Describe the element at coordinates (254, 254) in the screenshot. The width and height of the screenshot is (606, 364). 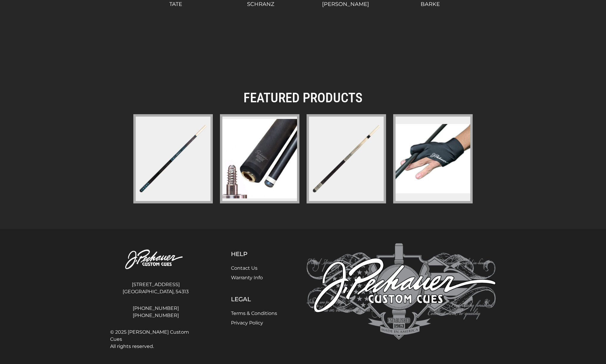
I see `h5: Help` at that location.